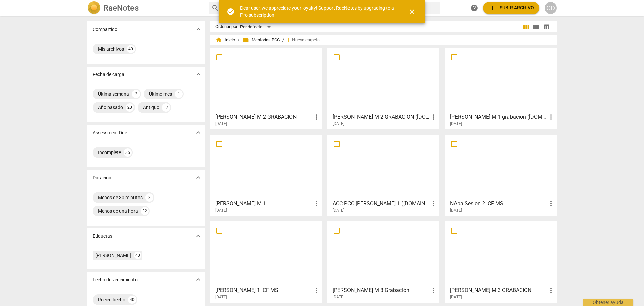 This screenshot has width=644, height=306. I want to click on div: Menos de una hora, so click(118, 211).